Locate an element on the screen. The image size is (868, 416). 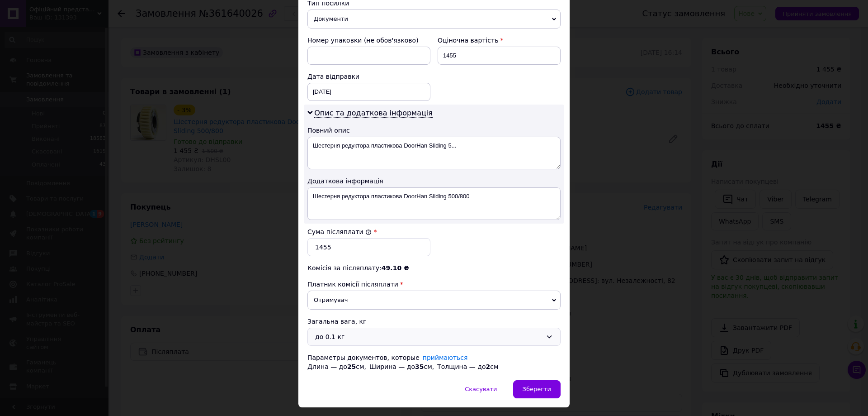
label: Сума післяплати is located at coordinates (340, 232).